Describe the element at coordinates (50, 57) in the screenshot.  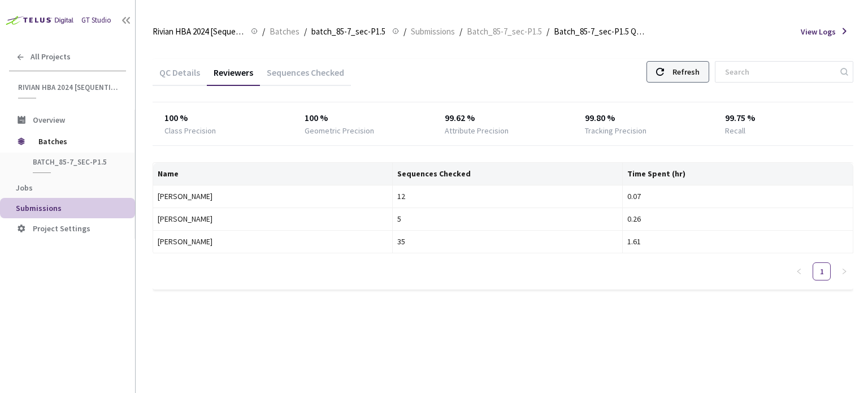
I see `span: All Projects` at that location.